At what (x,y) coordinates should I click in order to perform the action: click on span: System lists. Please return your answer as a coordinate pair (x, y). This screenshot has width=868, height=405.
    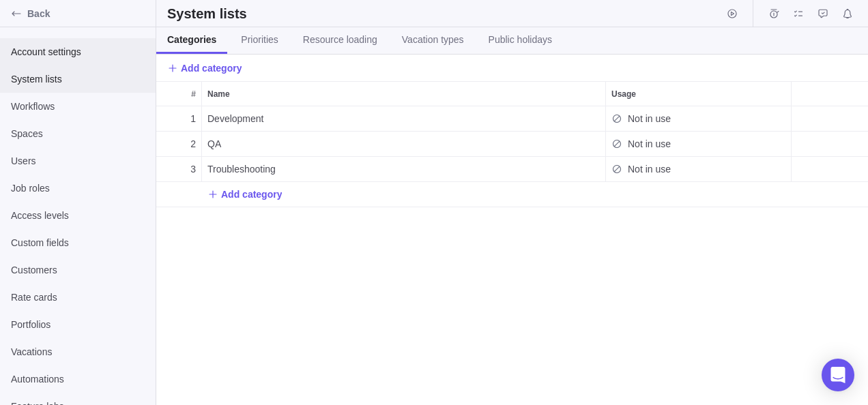
    Looking at the image, I should click on (78, 79).